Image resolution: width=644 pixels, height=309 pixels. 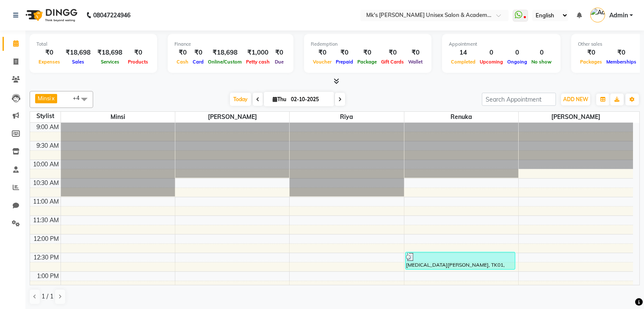 What do you see at coordinates (110, 62) in the screenshot?
I see `span: Services` at bounding box center [110, 62].